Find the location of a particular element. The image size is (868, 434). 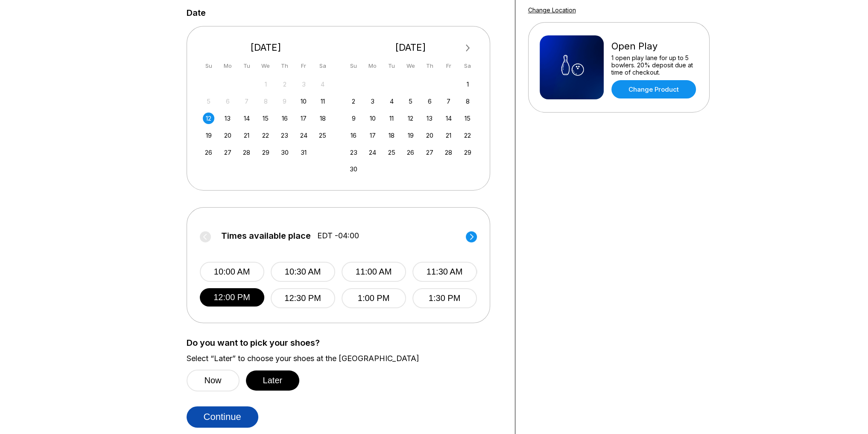

div: Not available Tuesday, October 7th, 2025 is located at coordinates (246, 101).